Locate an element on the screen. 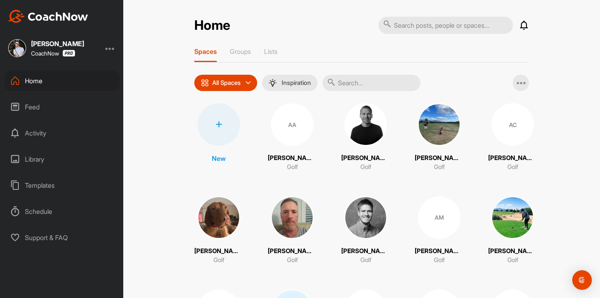 This screenshot has width=600, height=298. div: Support & FAQ is located at coordinates (62, 237).